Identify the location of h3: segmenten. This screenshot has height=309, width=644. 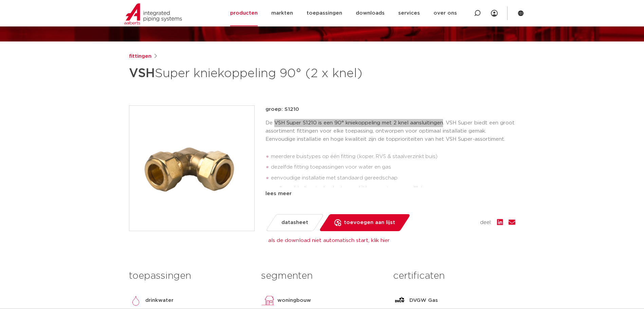
(322, 276).